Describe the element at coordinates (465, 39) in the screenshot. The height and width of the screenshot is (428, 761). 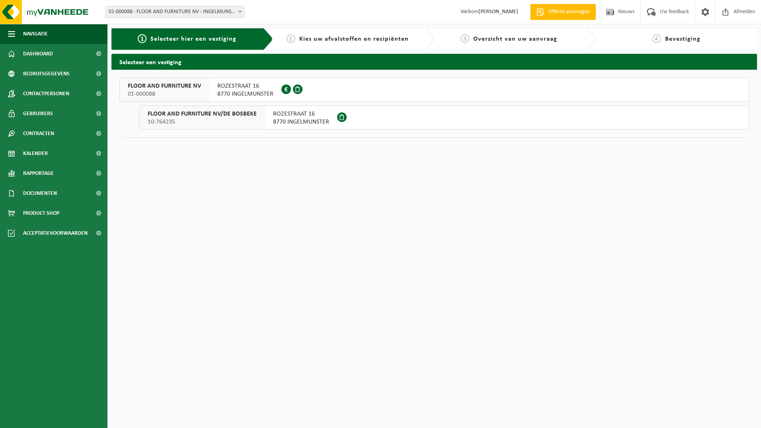
I see `span: 3` at that location.